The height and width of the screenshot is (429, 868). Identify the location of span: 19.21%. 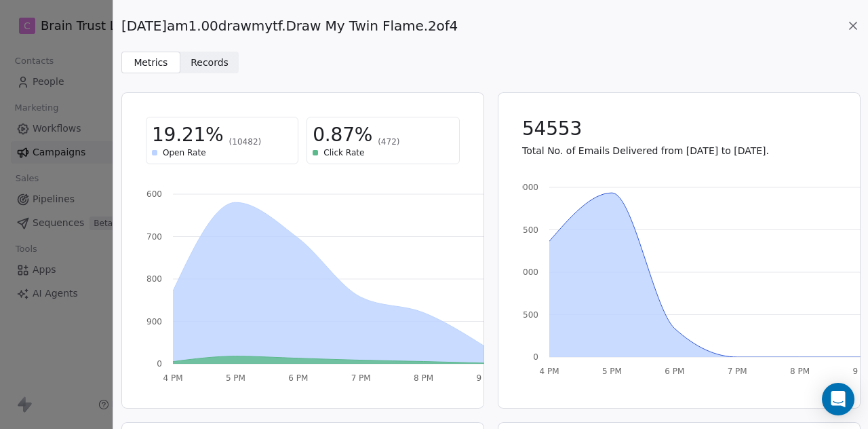
(188, 135).